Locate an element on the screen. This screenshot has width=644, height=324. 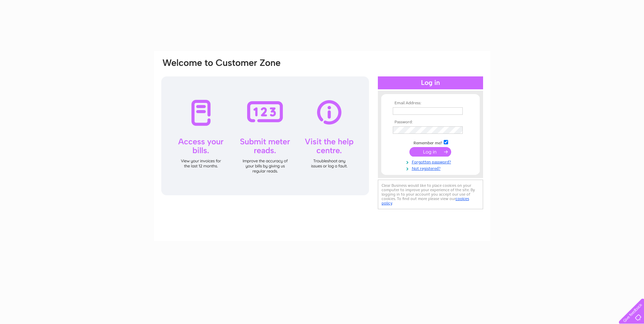
a: cookies policy is located at coordinates (425, 201).